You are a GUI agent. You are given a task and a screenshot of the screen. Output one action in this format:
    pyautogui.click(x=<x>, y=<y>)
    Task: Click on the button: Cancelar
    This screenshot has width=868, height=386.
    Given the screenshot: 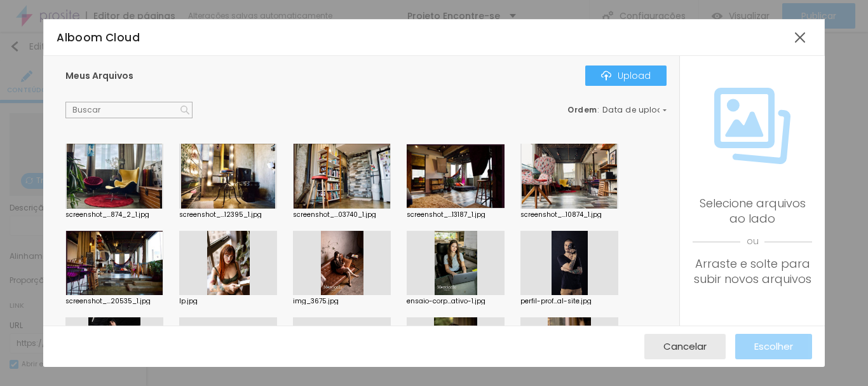 What is the action you would take?
    pyautogui.click(x=685, y=346)
    